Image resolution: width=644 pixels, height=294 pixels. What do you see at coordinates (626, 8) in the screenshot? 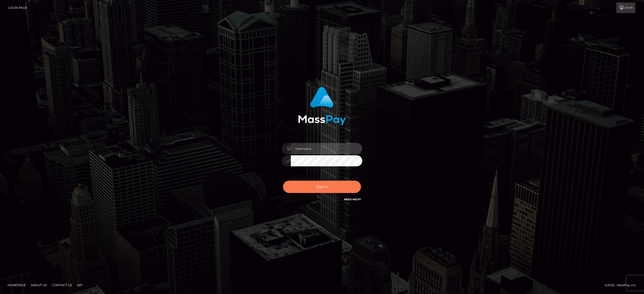
I see `a: Login` at bounding box center [626, 8].